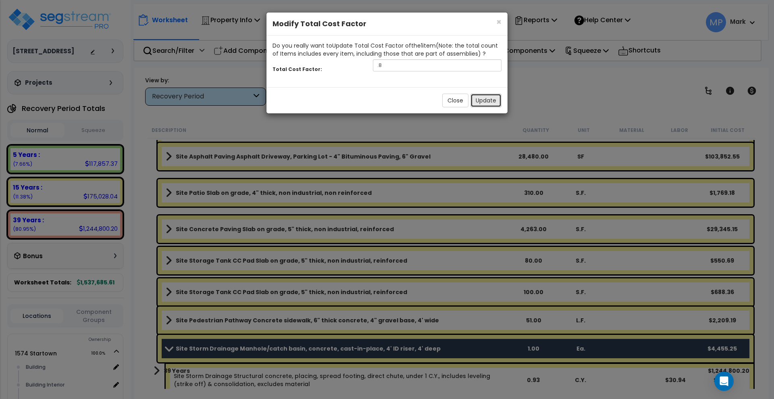 The width and height of the screenshot is (774, 399). I want to click on b: Modify Total Cost Factor, so click(319, 23).